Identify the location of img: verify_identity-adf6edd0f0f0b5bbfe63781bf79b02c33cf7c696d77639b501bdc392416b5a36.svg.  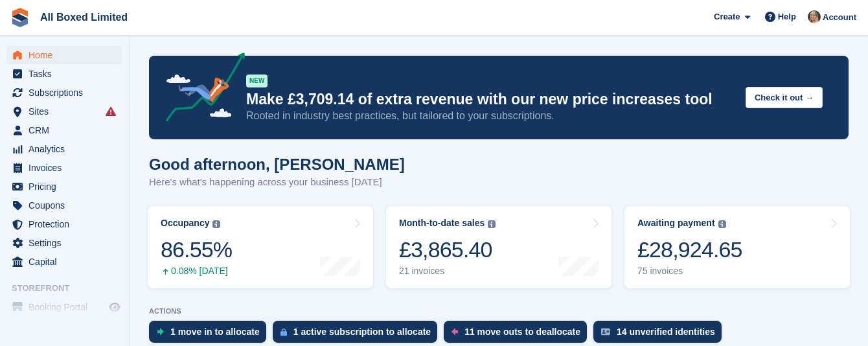
(605, 332).